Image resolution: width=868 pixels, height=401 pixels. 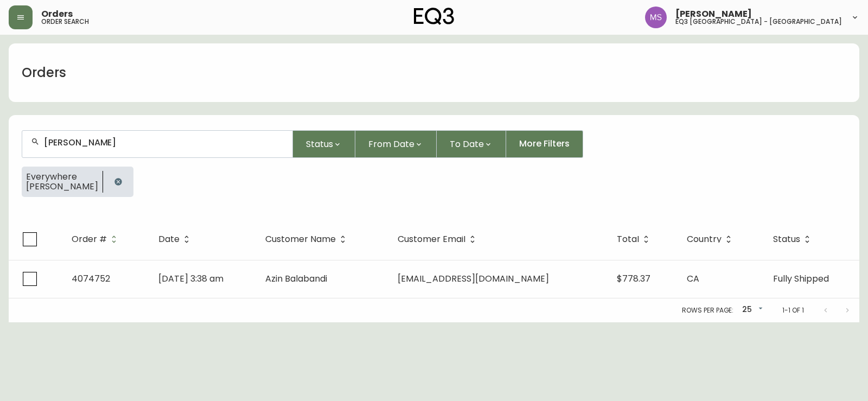 What do you see at coordinates (693, 278) in the screenshot?
I see `span: CA` at bounding box center [693, 278].